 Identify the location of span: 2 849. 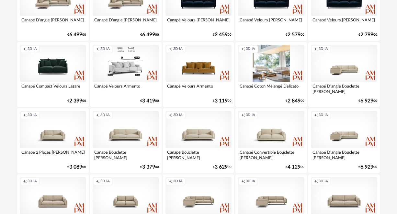
(294, 101).